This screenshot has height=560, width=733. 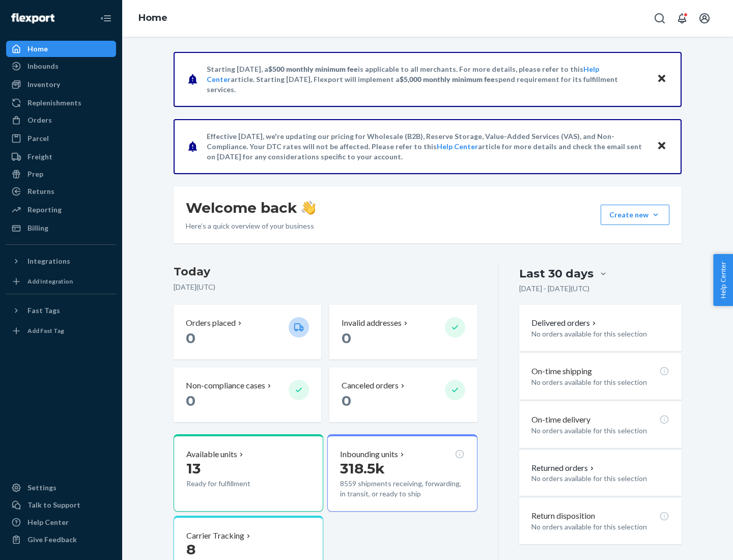 What do you see at coordinates (704, 18) in the screenshot?
I see `button: Open account menu` at bounding box center [704, 18].